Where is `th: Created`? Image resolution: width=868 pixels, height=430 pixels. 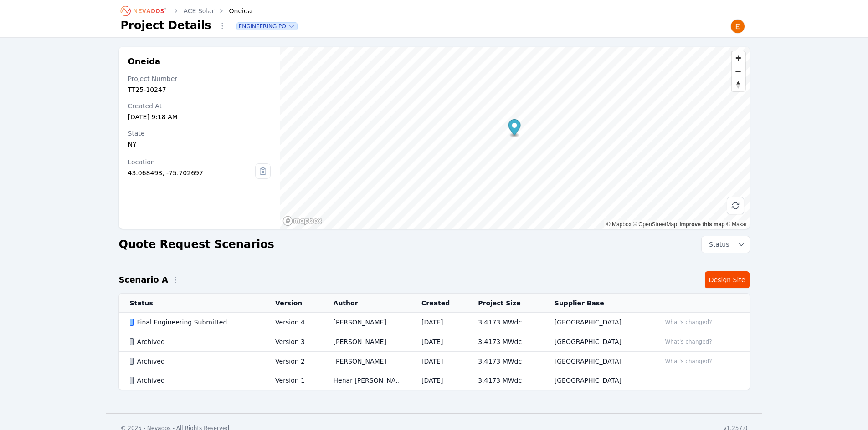 th: Created is located at coordinates (438, 303).